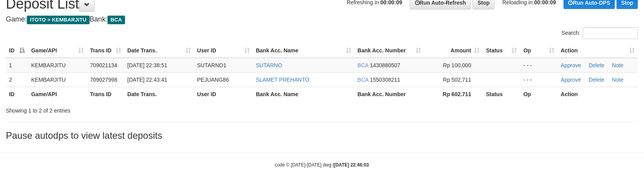 This screenshot has width=644, height=188. I want to click on th: Trans ID: activate to sort column ascending, so click(105, 50).